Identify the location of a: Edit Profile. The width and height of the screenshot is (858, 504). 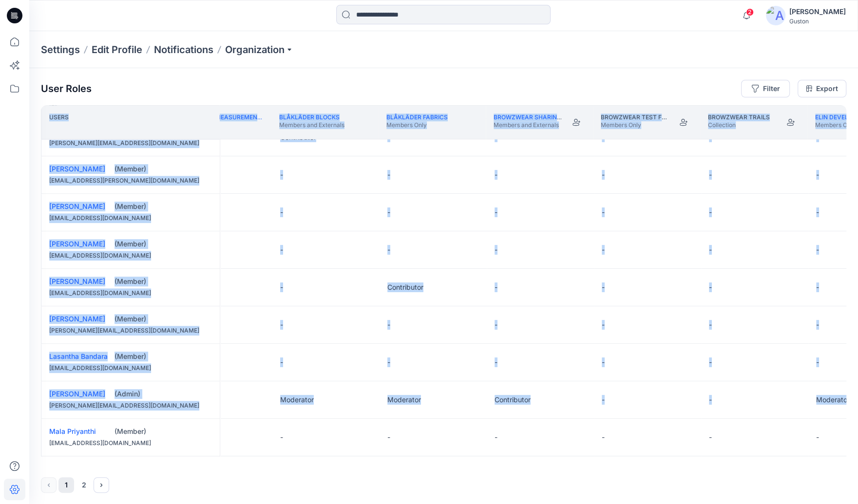
(117, 50).